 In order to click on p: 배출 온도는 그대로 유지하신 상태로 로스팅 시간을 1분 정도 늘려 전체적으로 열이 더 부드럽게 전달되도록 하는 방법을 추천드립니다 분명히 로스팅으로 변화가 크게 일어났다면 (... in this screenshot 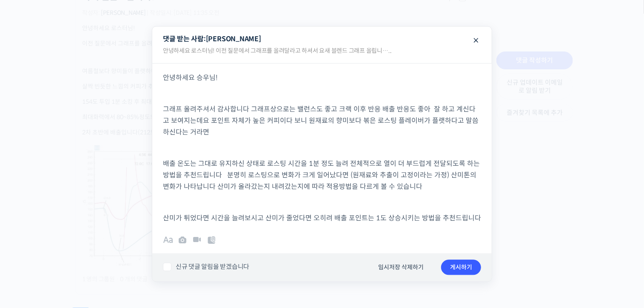, I will do `click(322, 175)`.